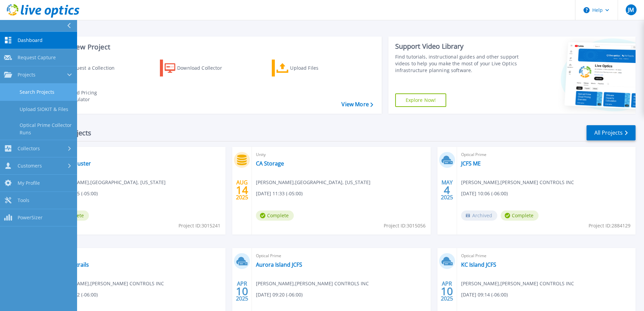  I want to click on div: AUG 2025, so click(242, 190).